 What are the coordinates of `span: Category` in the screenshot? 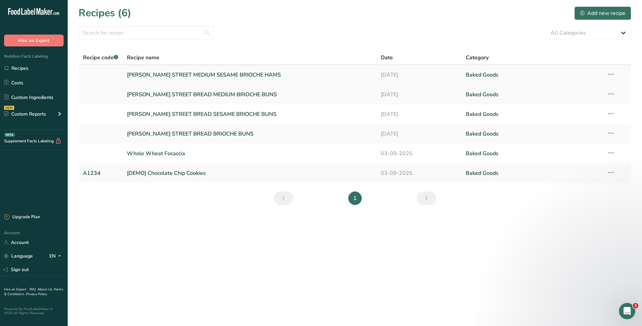 It's located at (477, 58).